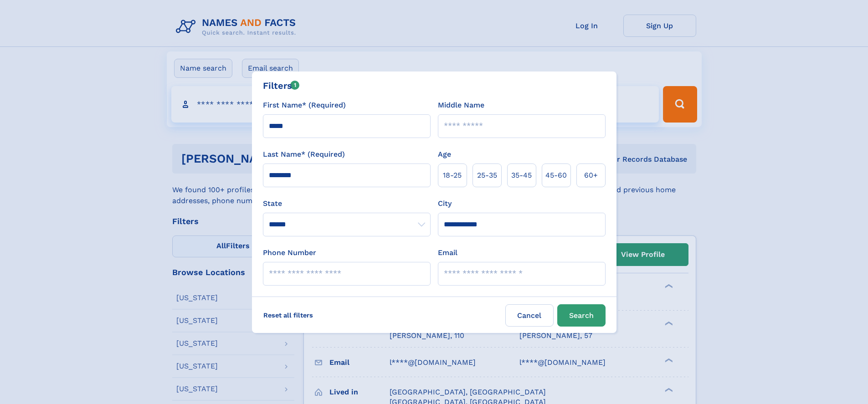  Describe the element at coordinates (487, 175) in the screenshot. I see `span: 25‑35` at that location.